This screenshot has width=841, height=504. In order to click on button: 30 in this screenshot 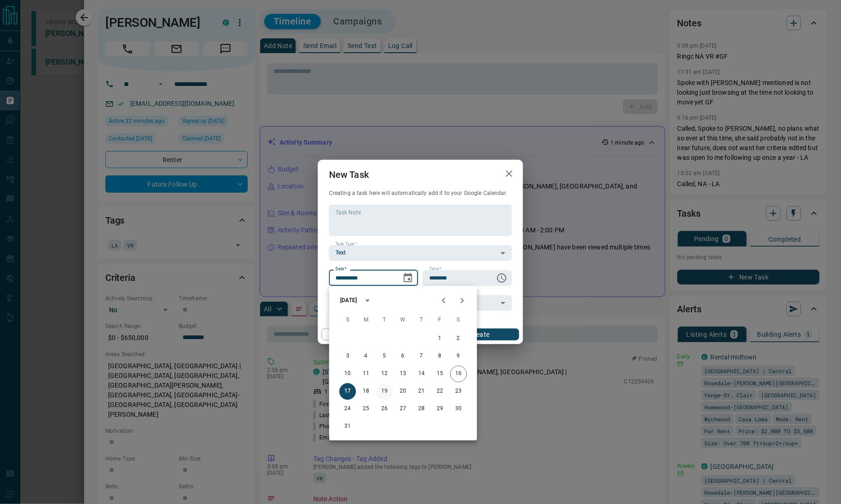, I will do `click(459, 409)`.